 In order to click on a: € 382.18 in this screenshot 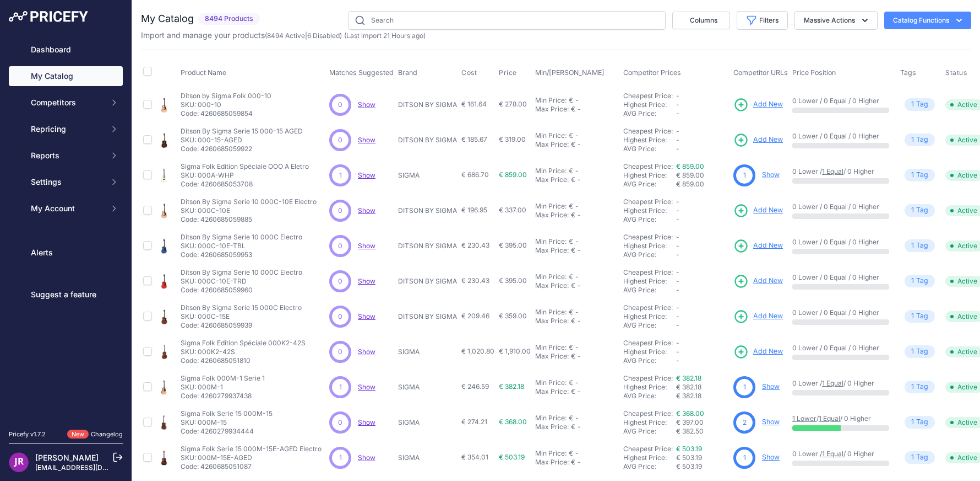, I will do `click(689, 378)`.